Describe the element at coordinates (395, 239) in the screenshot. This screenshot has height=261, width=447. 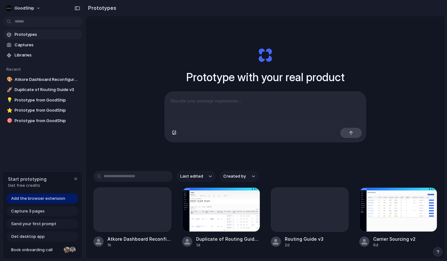
I see `div: Carrier Sourcing v2` at that location.